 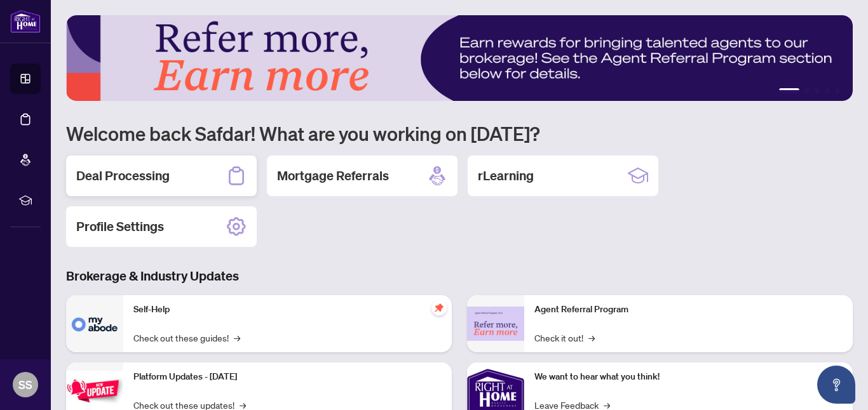 What do you see at coordinates (817, 91) in the screenshot?
I see `button: 3` at bounding box center [817, 91].